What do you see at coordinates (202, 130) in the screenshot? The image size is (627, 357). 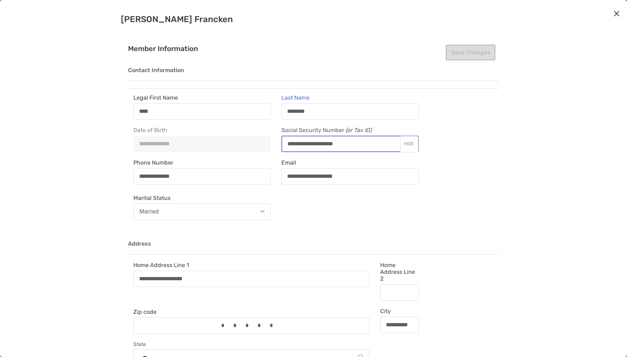 I see `span: Date of Birth` at bounding box center [202, 130].